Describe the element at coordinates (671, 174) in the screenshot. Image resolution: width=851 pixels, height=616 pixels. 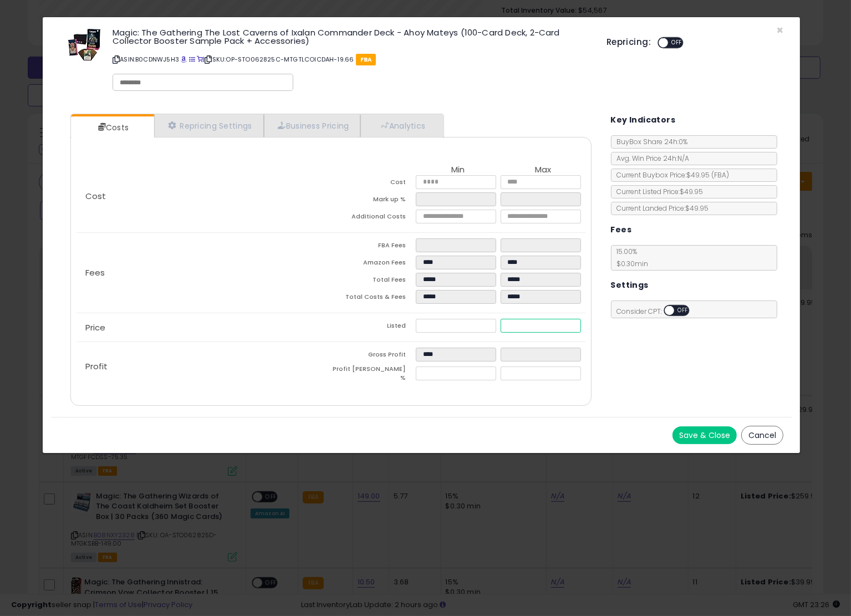
I see `span: Current Buybox Price:` at that location.